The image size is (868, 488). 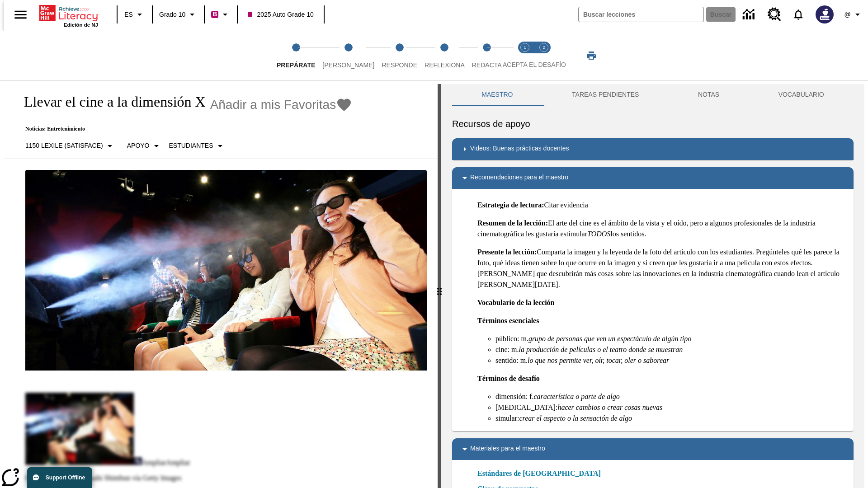 I want to click on button: Imprimir, so click(x=591, y=55).